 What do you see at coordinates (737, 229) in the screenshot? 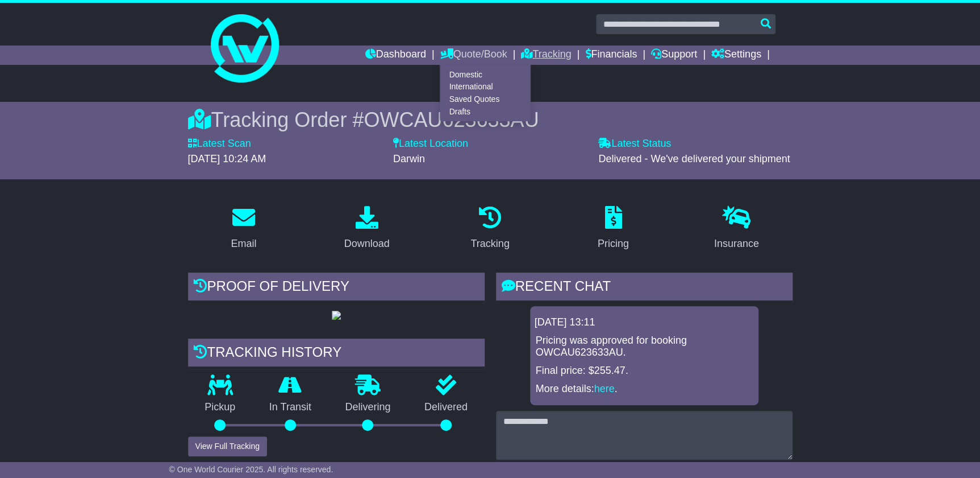
I see `a: Insurance` at bounding box center [737, 229].